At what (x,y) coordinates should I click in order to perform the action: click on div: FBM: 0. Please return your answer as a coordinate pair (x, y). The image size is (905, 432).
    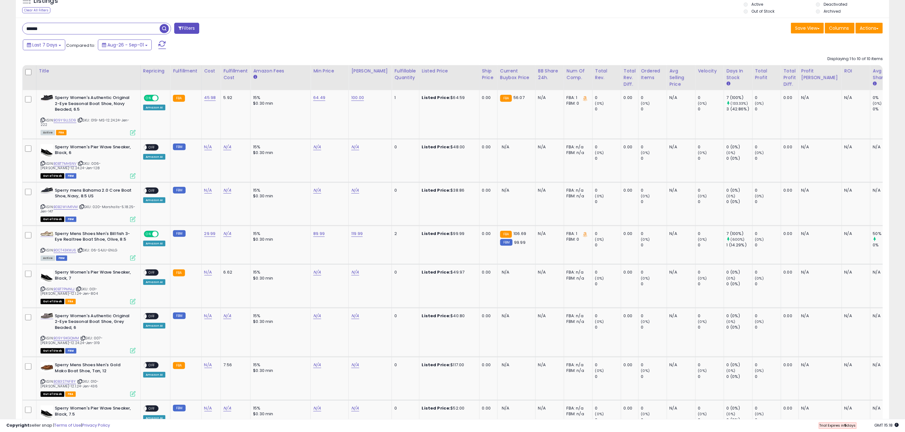
    Looking at the image, I should click on (577, 104).